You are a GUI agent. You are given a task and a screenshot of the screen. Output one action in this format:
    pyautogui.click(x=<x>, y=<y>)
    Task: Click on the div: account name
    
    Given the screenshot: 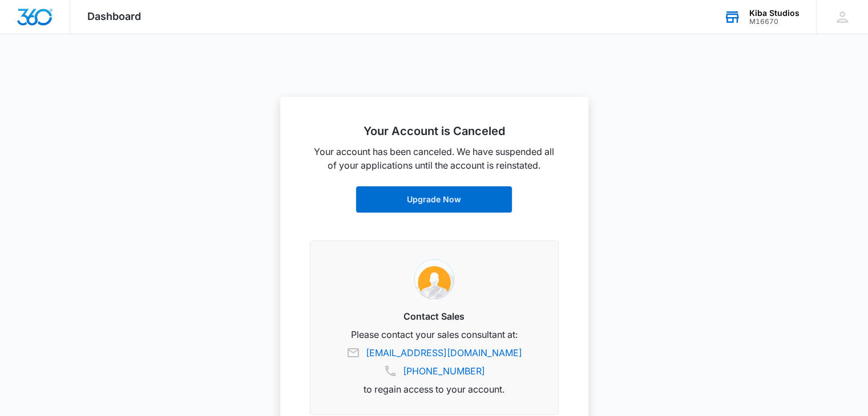 What is the action you would take?
    pyautogui.click(x=775, y=13)
    